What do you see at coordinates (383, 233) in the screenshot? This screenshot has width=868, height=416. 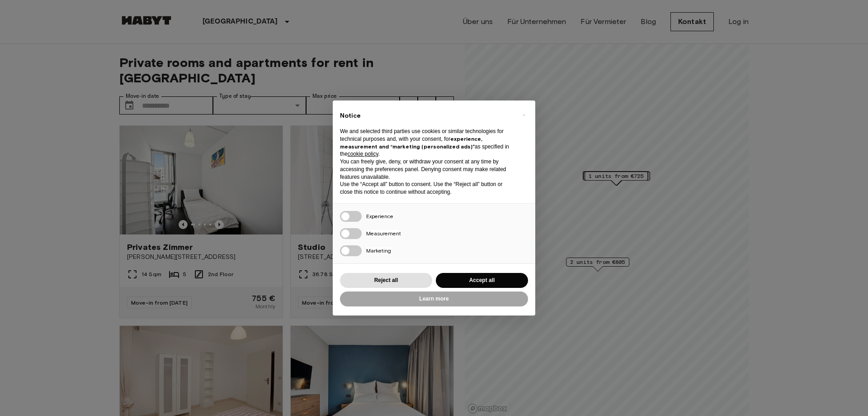 I see `span: Measurement` at bounding box center [383, 233].